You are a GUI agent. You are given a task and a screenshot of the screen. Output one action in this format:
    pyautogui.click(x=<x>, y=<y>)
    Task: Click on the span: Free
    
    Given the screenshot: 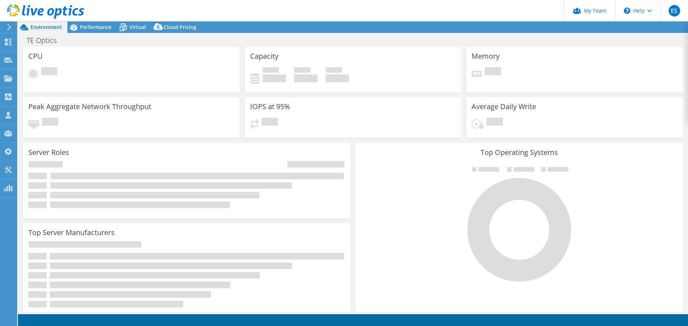 What is the action you would take?
    pyautogui.click(x=302, y=71)
    